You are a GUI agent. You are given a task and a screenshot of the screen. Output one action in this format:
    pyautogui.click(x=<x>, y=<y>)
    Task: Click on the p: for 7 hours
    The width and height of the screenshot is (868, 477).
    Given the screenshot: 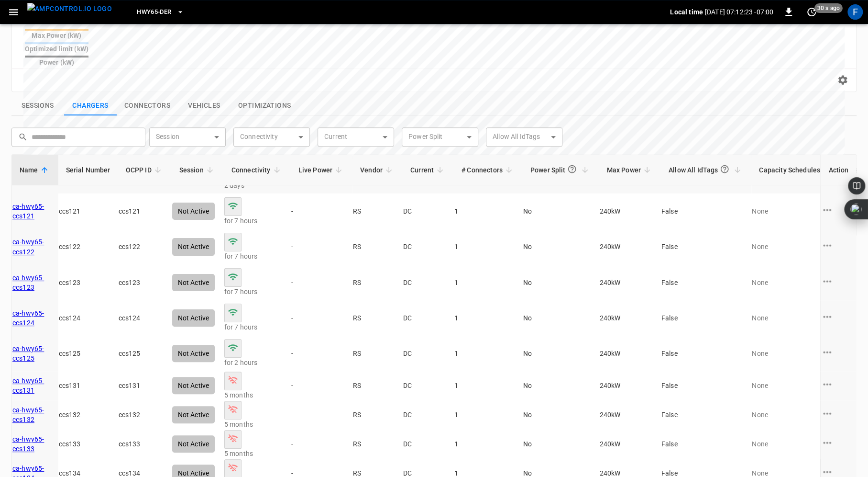 What is the action you would take?
    pyautogui.click(x=258, y=327)
    